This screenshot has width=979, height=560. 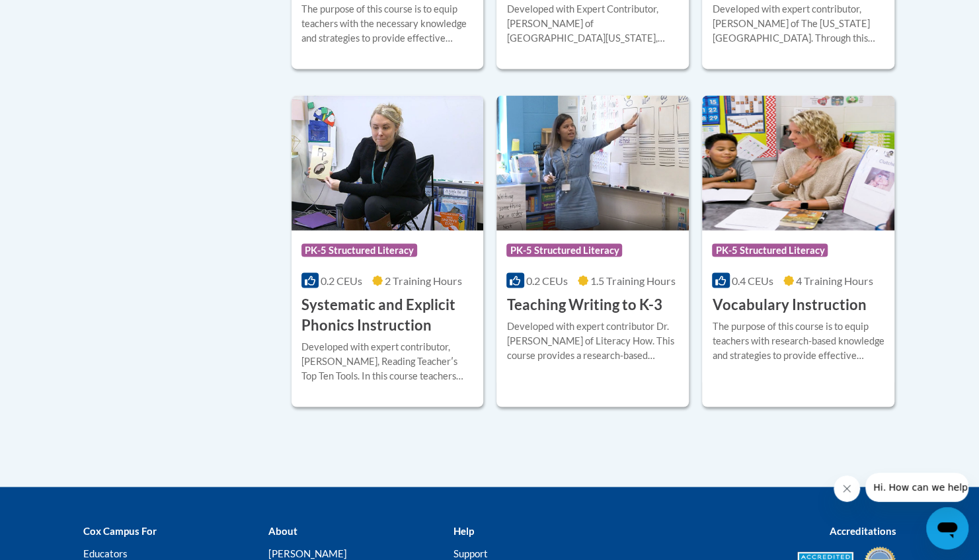 I want to click on span: 4 Training Hours, so click(x=834, y=279).